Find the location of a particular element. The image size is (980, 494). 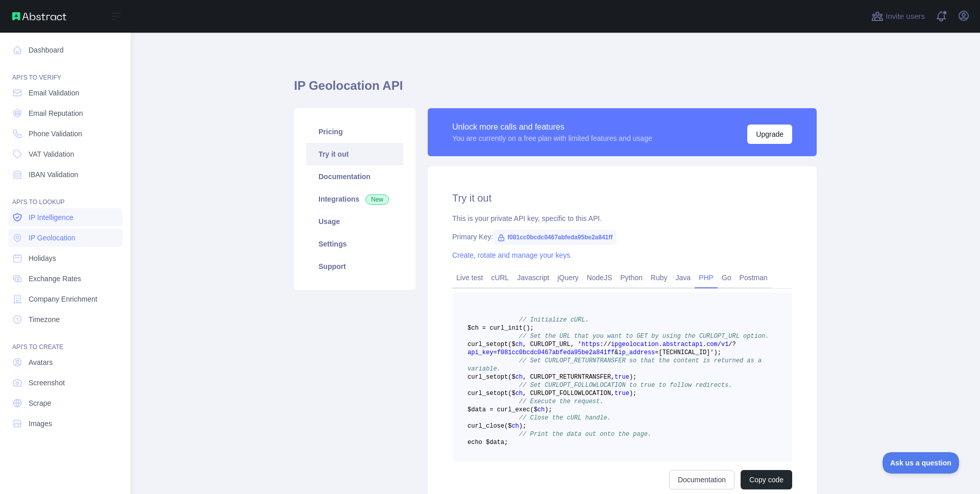

span: https is located at coordinates (591, 344).